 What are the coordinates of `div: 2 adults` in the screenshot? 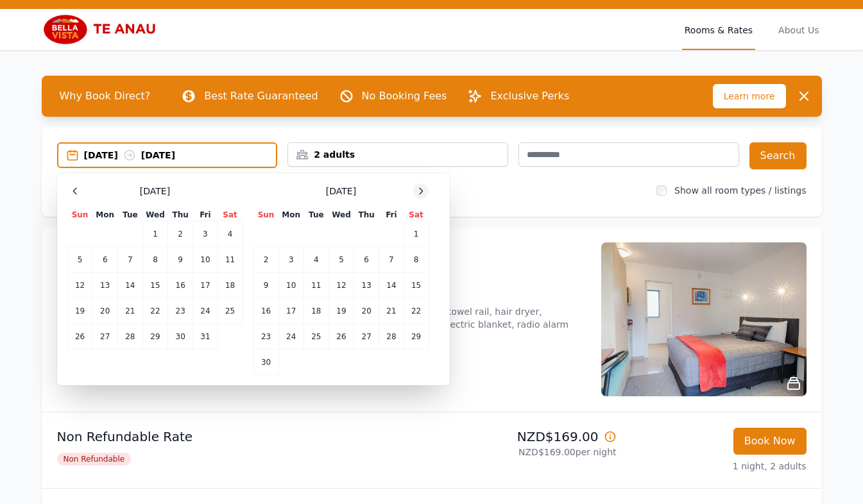 It's located at (397, 154).